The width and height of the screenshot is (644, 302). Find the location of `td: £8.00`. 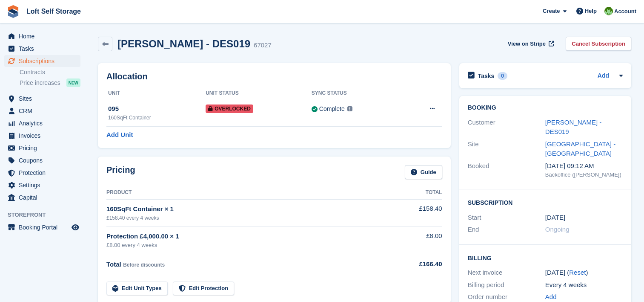

td: £8.00 is located at coordinates (416, 240).